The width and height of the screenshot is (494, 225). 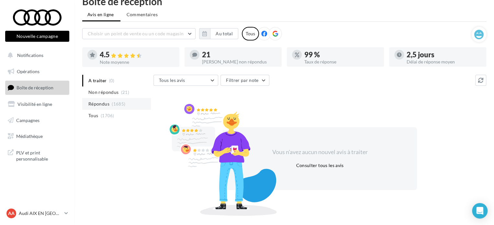 What do you see at coordinates (444, 62) in the screenshot?
I see `div: Délai de réponse moyen` at bounding box center [444, 62].